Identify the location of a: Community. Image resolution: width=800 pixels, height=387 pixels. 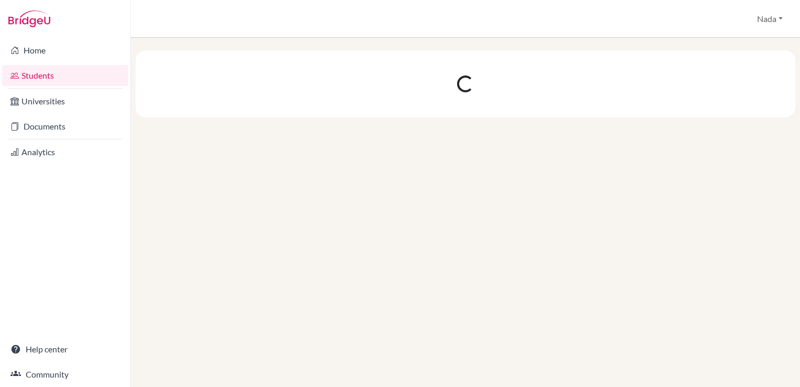
(65, 374).